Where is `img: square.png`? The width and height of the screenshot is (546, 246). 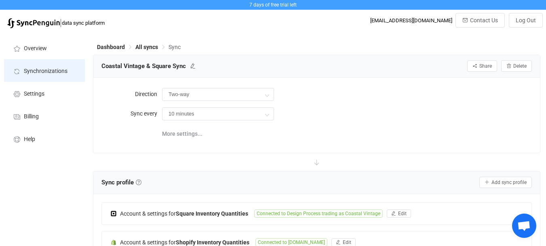
img: square.png is located at coordinates (114, 213).